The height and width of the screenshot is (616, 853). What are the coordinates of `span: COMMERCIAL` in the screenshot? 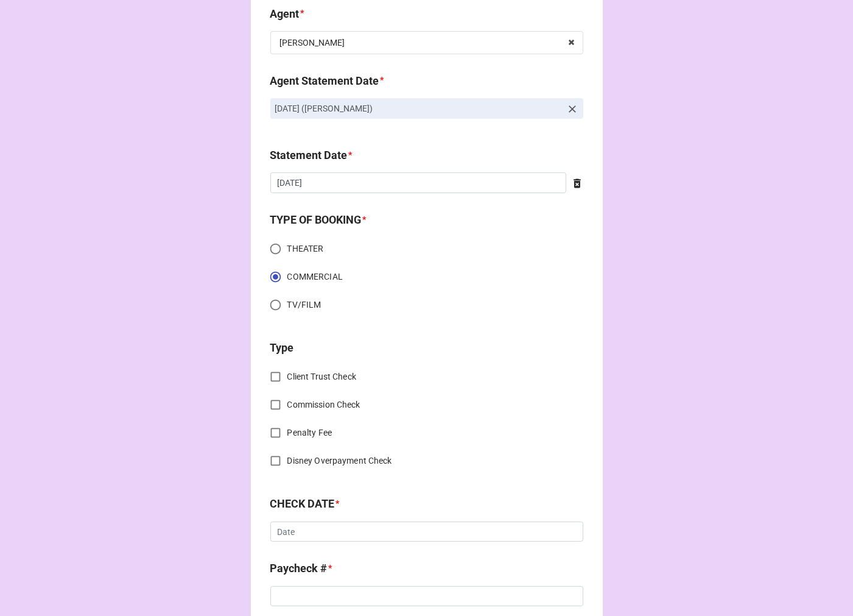 It's located at (315, 276).